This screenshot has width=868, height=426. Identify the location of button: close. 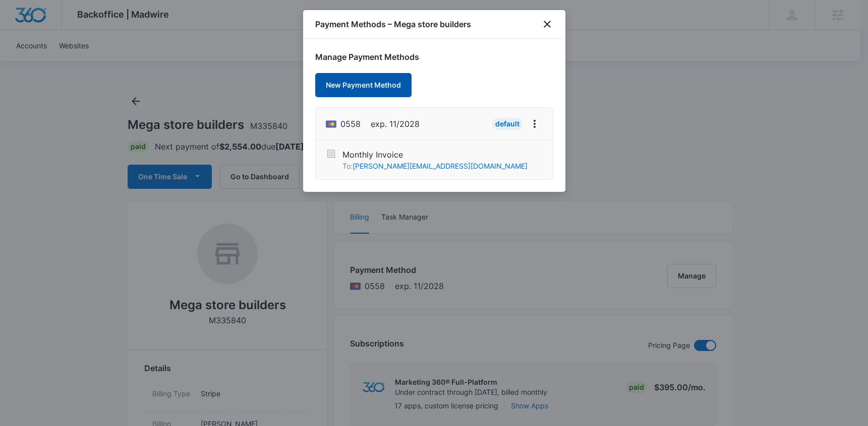
(547, 24).